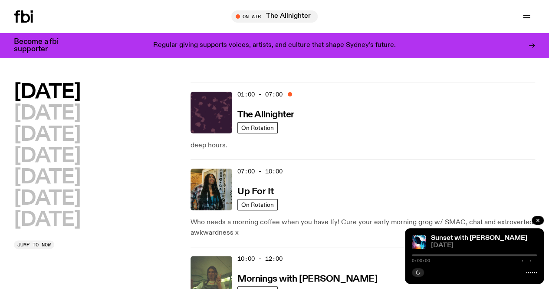  Describe the element at coordinates (266, 115) in the screenshot. I see `h3: The Allnighter` at that location.